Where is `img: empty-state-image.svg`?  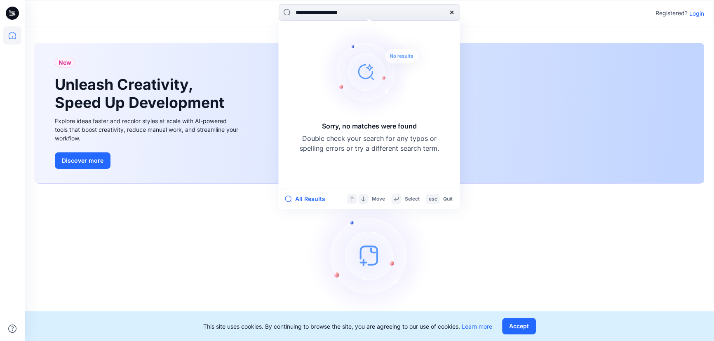 img: empty-state-image.svg is located at coordinates (369, 256).